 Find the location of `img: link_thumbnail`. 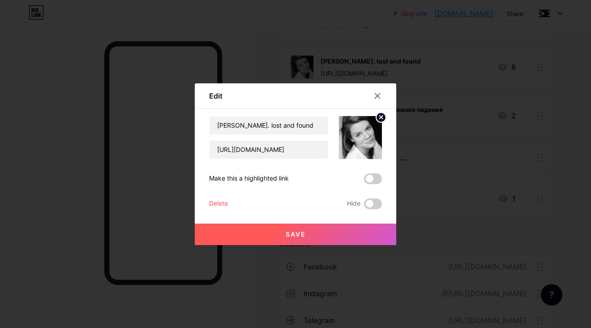

img: link_thumbnail is located at coordinates (361, 138).